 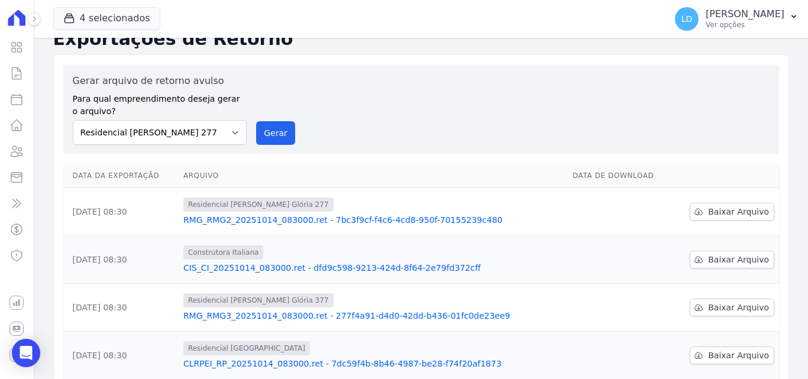 I want to click on label: Para qual empreendimento deseja gerar o arquivo?, so click(x=160, y=103).